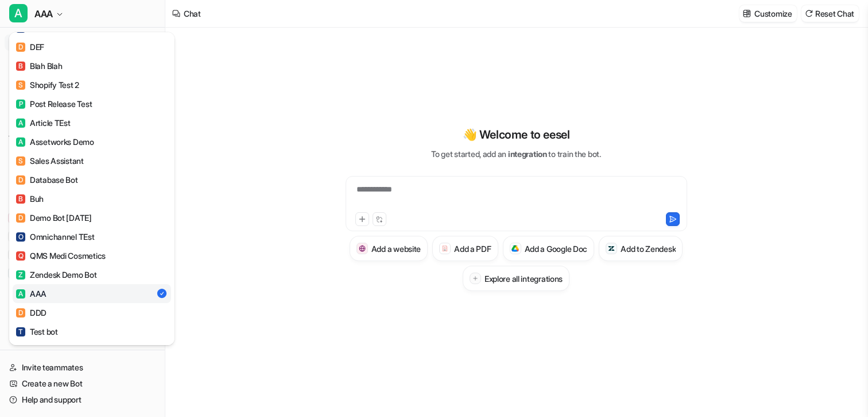  What do you see at coordinates (55, 237) in the screenshot?
I see `div: Omnichannel TEst` at bounding box center [55, 237].